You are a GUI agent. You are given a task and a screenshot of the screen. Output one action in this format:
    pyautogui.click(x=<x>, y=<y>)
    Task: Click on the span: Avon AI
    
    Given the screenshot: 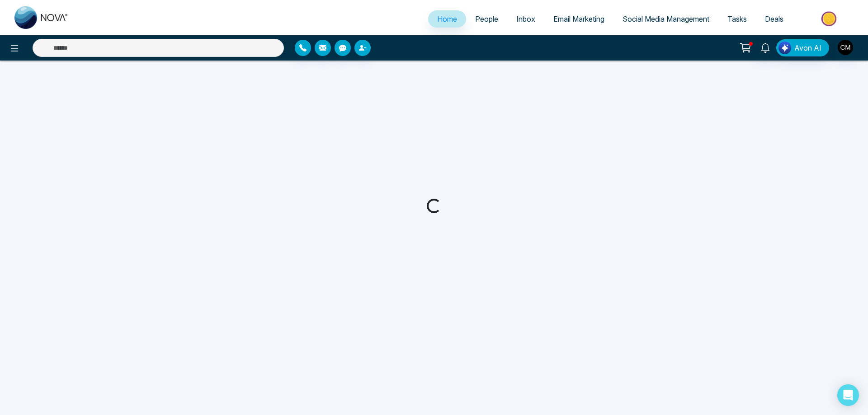 What is the action you would take?
    pyautogui.click(x=808, y=48)
    